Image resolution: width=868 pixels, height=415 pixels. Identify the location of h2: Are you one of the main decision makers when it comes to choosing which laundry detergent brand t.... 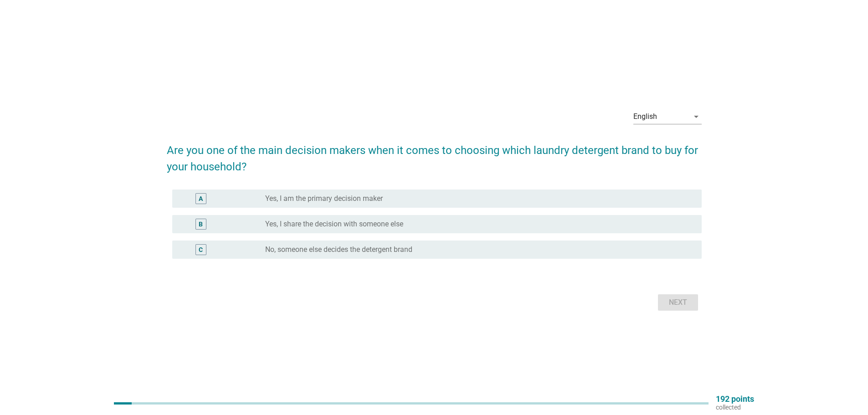
(434, 154).